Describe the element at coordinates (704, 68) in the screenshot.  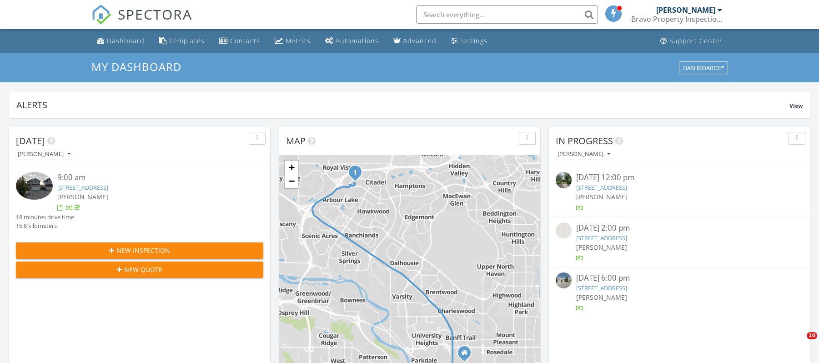
I see `button: Dashboards` at that location.